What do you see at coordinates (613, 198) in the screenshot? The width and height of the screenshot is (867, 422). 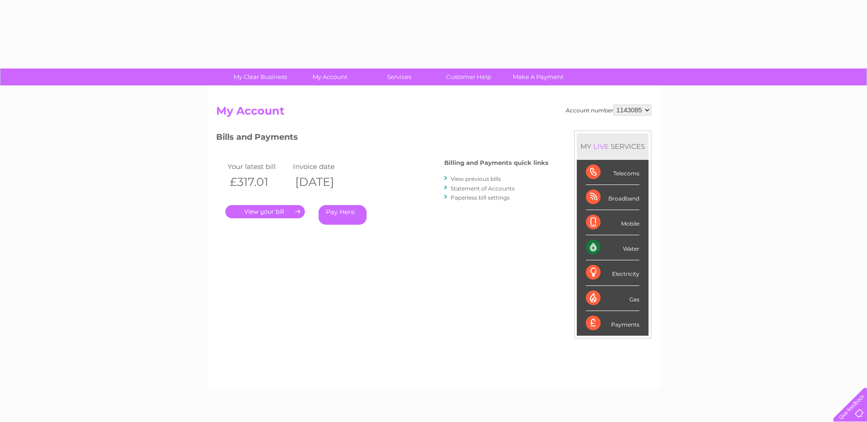 I see `div: Broadband` at bounding box center [613, 198].